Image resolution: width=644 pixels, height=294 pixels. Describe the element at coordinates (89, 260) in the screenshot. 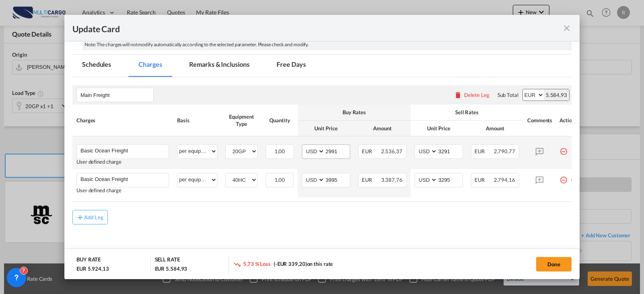

I see `div: BUY RATE` at that location.